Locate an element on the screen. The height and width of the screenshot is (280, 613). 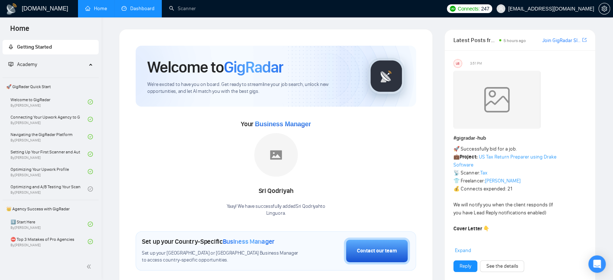
span: Your is located at coordinates (276, 124).